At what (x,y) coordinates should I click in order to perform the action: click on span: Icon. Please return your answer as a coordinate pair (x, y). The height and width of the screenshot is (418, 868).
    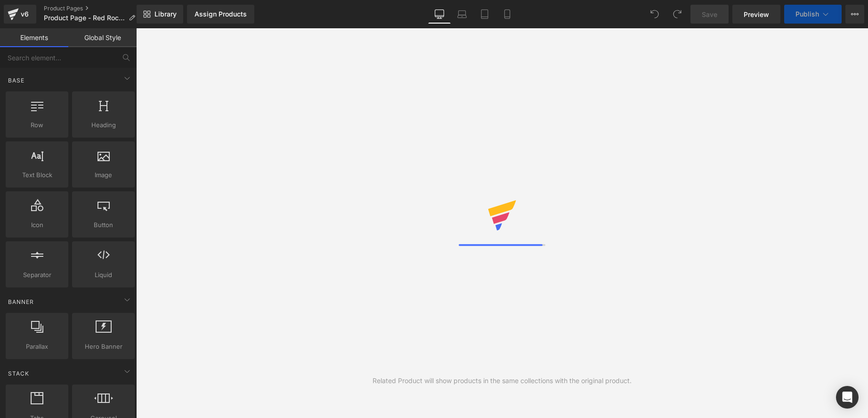
    Looking at the image, I should click on (36, 225).